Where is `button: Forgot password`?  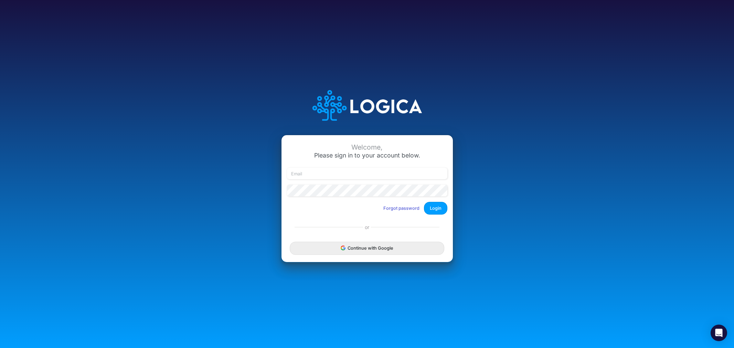 button: Forgot password is located at coordinates (401, 208).